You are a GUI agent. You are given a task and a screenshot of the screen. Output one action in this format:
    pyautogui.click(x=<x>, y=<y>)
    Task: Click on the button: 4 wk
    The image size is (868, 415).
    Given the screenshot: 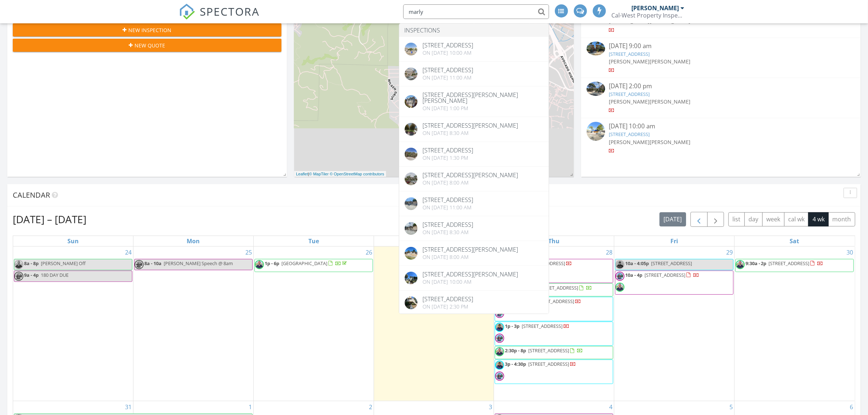 What is the action you would take?
    pyautogui.click(x=818, y=219)
    